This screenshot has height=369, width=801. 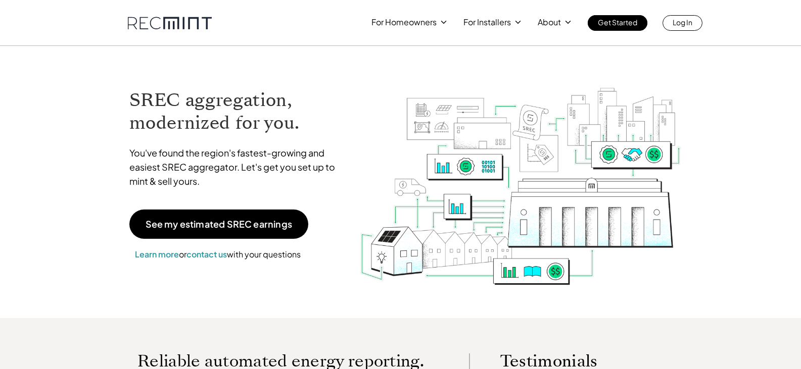 What do you see at coordinates (618, 22) in the screenshot?
I see `p: Get Started` at bounding box center [618, 22].